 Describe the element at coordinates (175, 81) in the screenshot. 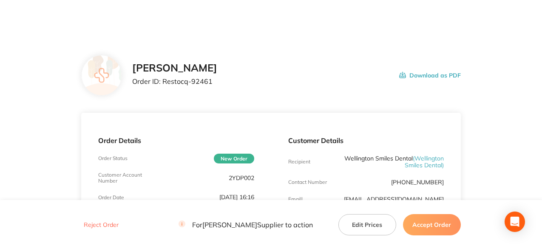

I see `p: Order ID: Restocq- 92461` at that location.